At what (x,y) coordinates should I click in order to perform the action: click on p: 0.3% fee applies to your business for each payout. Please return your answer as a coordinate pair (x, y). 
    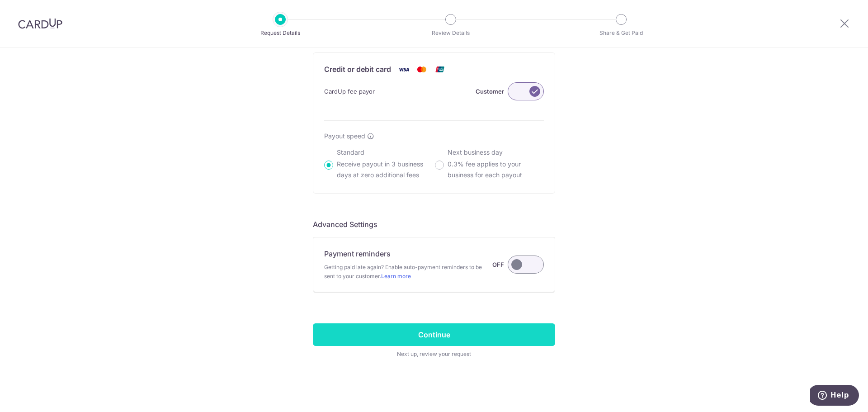
    Looking at the image, I should click on (496, 169).